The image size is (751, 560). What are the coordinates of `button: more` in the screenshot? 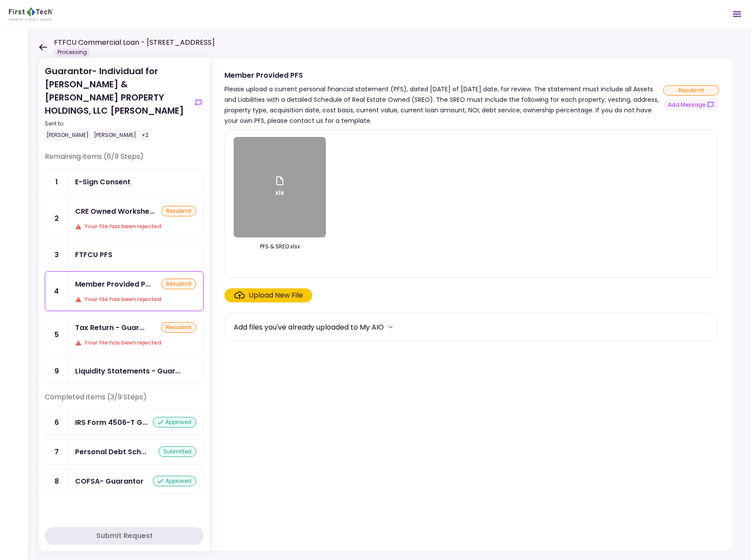 It's located at (390, 327).